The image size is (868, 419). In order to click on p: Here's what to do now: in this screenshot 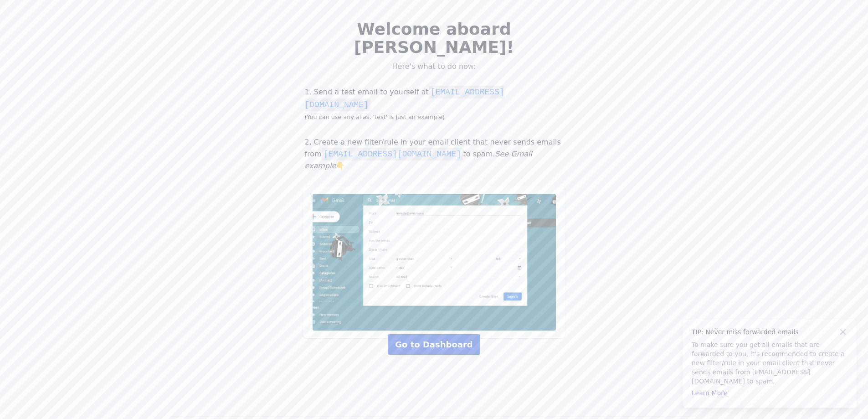, I will do `click(434, 66)`.